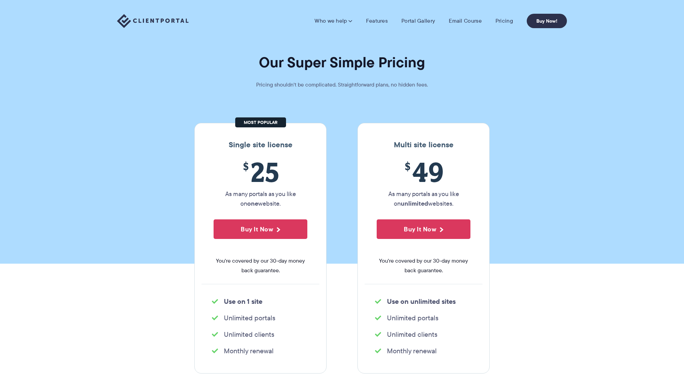  Describe the element at coordinates (243, 302) in the screenshot. I see `strong: Use on 1 site` at that location.